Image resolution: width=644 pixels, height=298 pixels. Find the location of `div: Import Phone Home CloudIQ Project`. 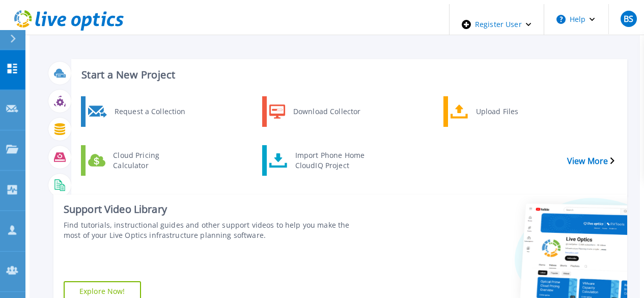

div: Import Phone Home CloudIQ Project is located at coordinates (334, 161).